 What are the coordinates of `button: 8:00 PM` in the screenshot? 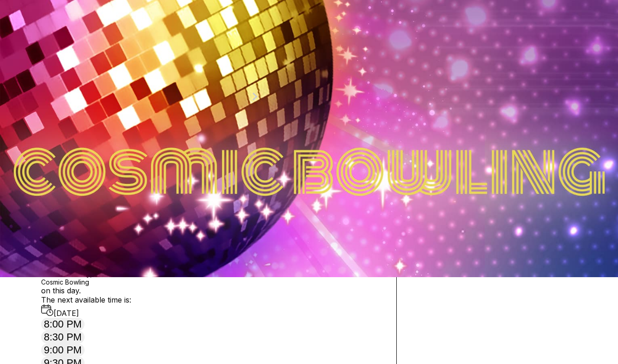 It's located at (63, 324).